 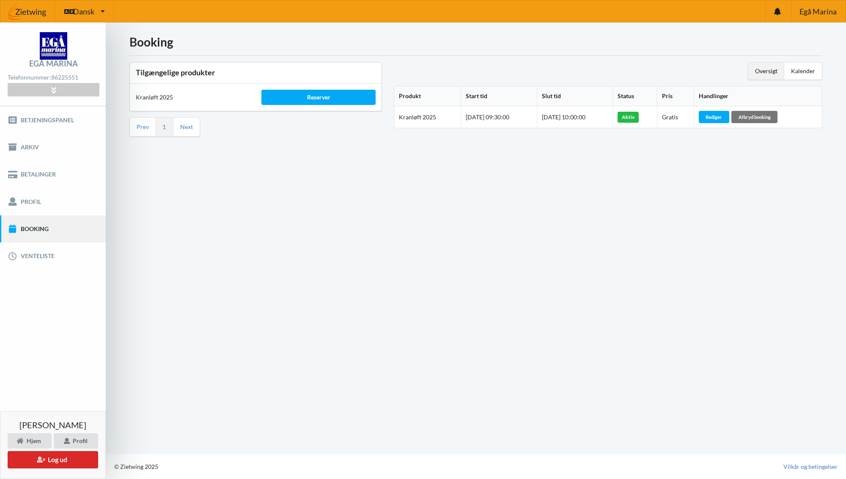 What do you see at coordinates (766, 71) in the screenshot?
I see `div: Oversigt` at bounding box center [766, 71].